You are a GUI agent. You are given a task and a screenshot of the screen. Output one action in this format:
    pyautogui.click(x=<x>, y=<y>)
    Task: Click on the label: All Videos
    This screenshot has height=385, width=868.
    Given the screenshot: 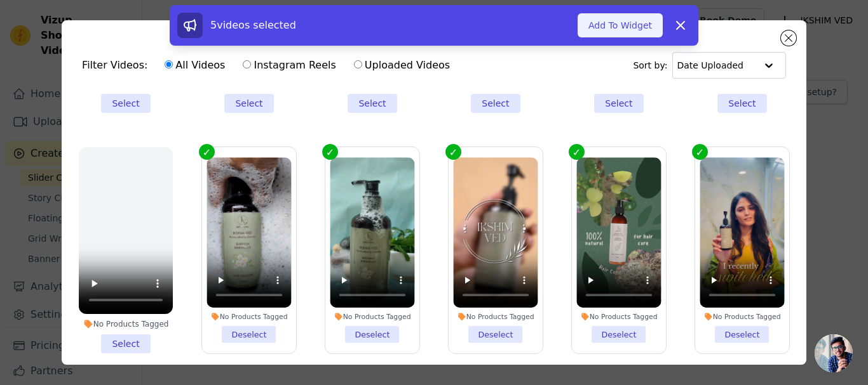 What is the action you would take?
    pyautogui.click(x=194, y=65)
    